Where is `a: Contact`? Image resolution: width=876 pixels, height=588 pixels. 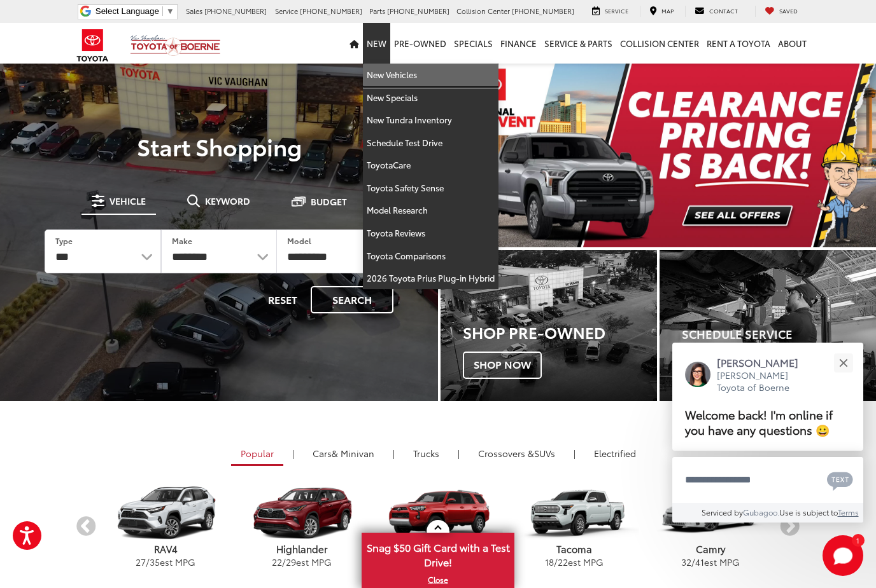
a: Contact is located at coordinates (716, 12).